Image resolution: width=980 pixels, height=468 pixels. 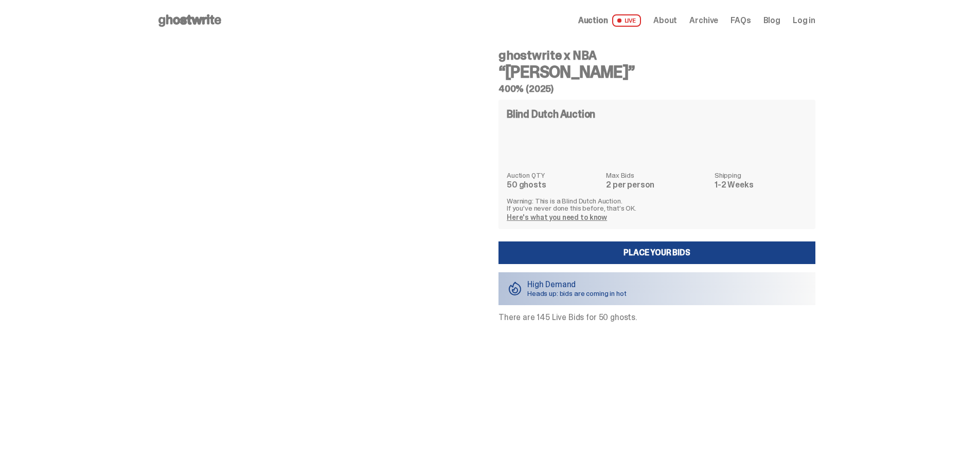 What do you see at coordinates (740, 20) in the screenshot?
I see `span: FAQs` at bounding box center [740, 20].